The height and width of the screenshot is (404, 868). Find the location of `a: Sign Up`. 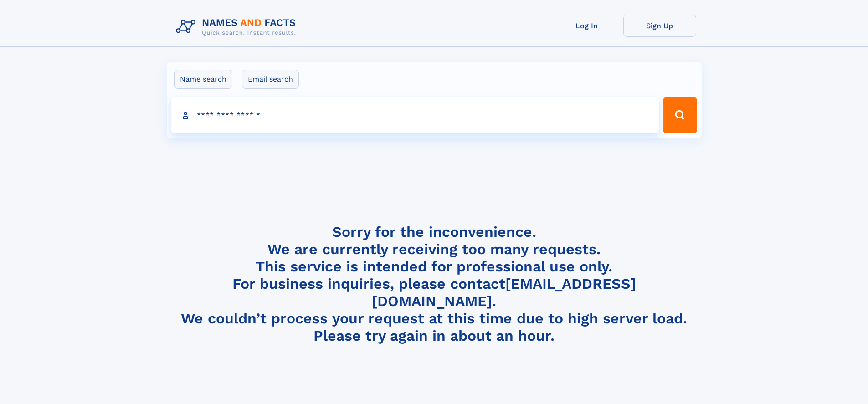

a: Sign Up is located at coordinates (660, 25).